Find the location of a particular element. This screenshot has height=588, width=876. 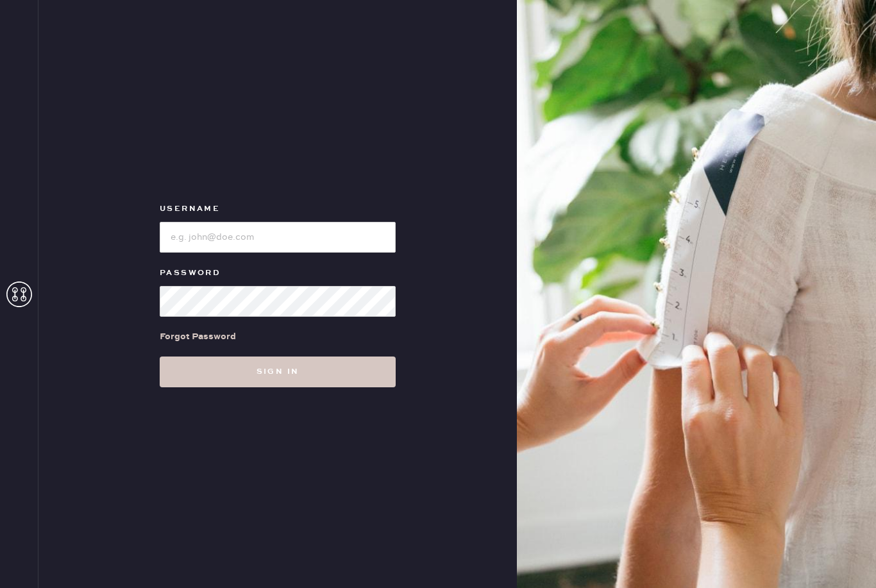

a: Forgot Password is located at coordinates (197, 337).